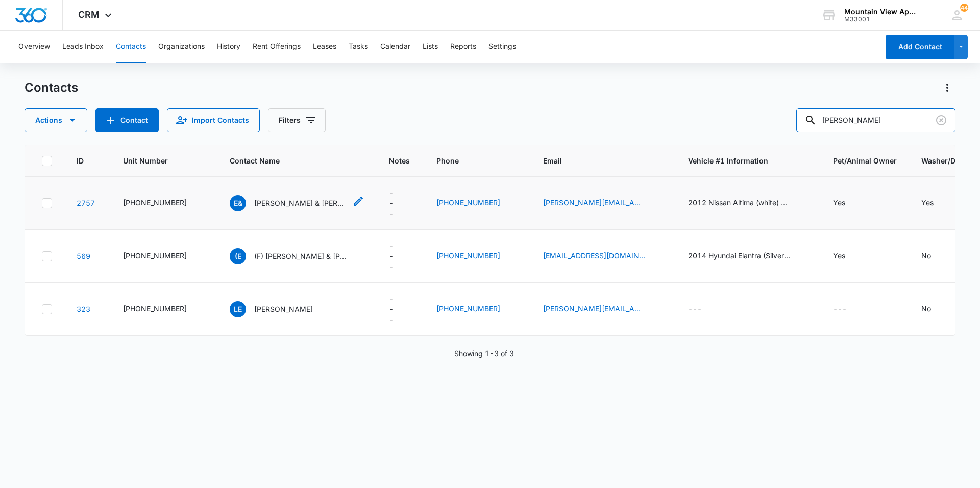 This screenshot has height=488, width=980. Describe the element at coordinates (748, 256) in the screenshot. I see `div: Vehicle #1 Information - 2014 Hyundai Elantra (Silver) AEV-T70 - Select to Edit Field` at that location.